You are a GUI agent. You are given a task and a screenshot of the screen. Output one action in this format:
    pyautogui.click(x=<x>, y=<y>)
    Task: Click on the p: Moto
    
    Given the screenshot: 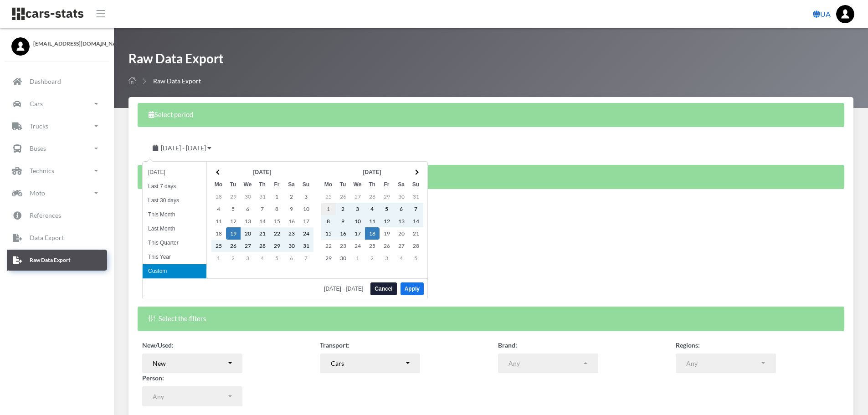 What is the action you would take?
    pyautogui.click(x=37, y=192)
    